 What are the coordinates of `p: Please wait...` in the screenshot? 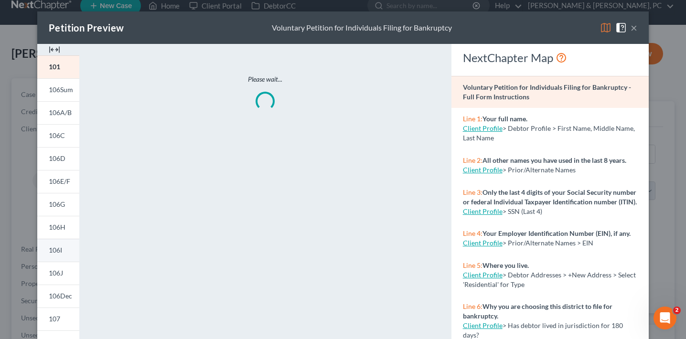 It's located at (265, 79).